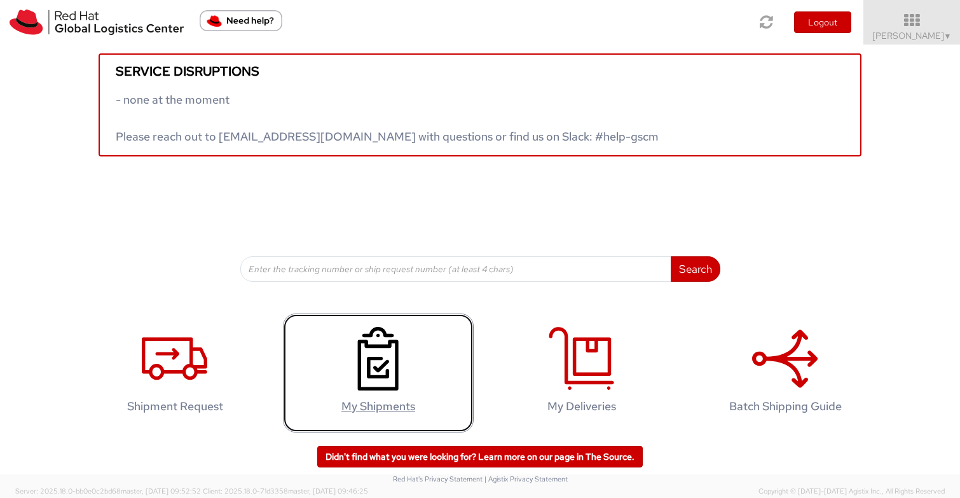 The width and height of the screenshot is (960, 498). Describe the element at coordinates (456, 269) in the screenshot. I see `input: Enter the tracking number or ship request number (at least 4 chars)` at that location.